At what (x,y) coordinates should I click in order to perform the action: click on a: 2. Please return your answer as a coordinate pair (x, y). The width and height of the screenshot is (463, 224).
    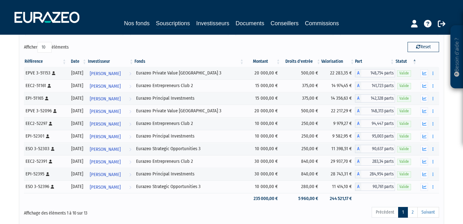
    Looking at the image, I should click on (413, 212).